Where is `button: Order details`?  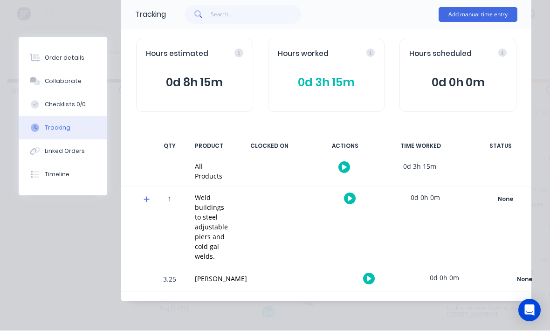
button: Order details is located at coordinates (63, 58).